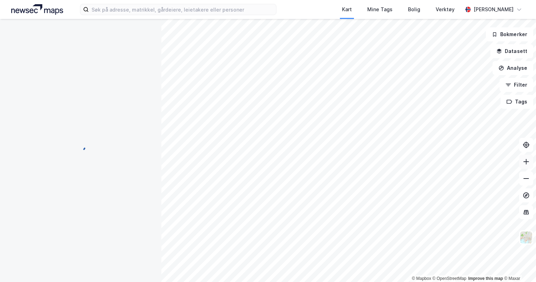  What do you see at coordinates (527, 238) in the screenshot?
I see `img: Z` at bounding box center [527, 238].